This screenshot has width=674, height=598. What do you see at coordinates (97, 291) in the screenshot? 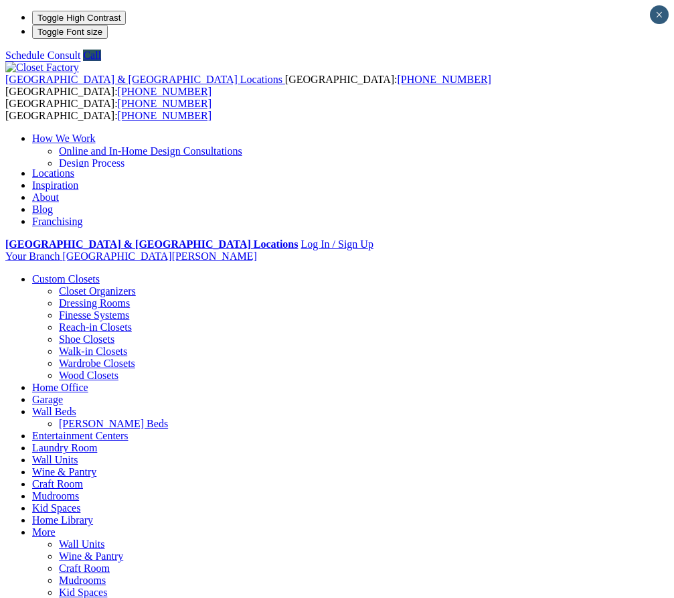
I see `a: Closet Organizers` at bounding box center [97, 291].